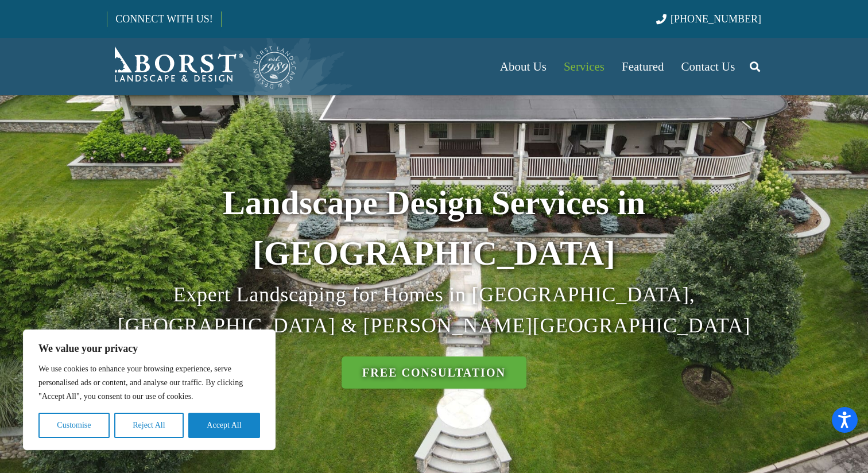 The image size is (868, 473). Describe the element at coordinates (584, 67) in the screenshot. I see `span: Services` at that location.